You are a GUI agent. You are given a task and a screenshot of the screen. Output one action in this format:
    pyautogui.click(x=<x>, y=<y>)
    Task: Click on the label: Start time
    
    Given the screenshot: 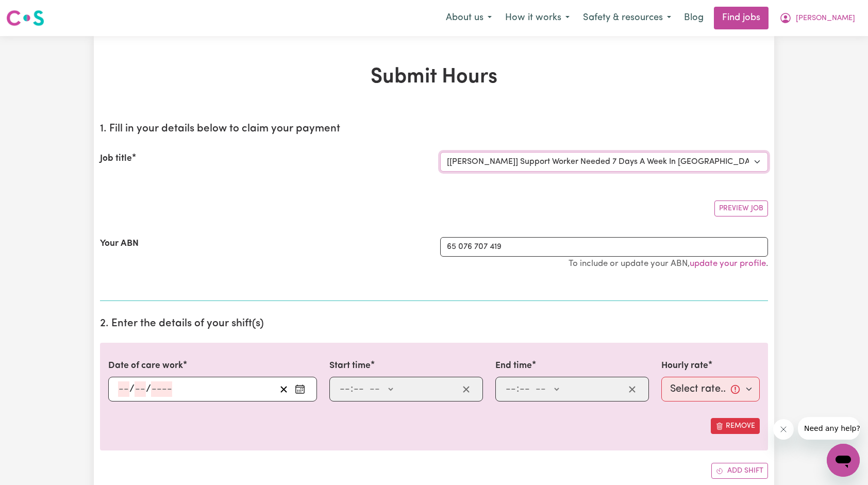 What is the action you would take?
    pyautogui.click(x=350, y=366)
    